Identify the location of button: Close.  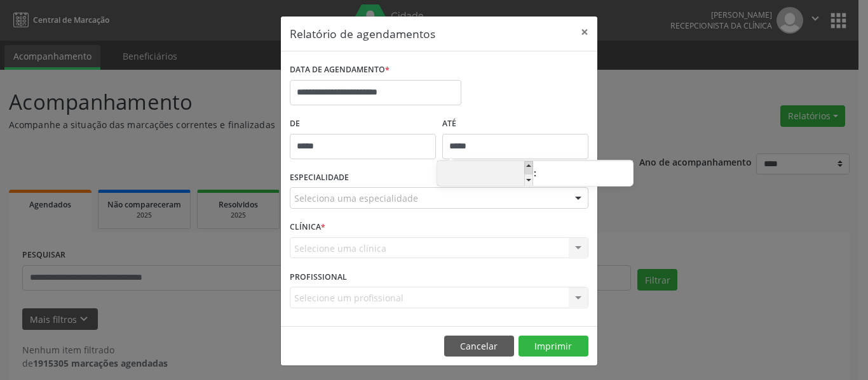
(585, 32).